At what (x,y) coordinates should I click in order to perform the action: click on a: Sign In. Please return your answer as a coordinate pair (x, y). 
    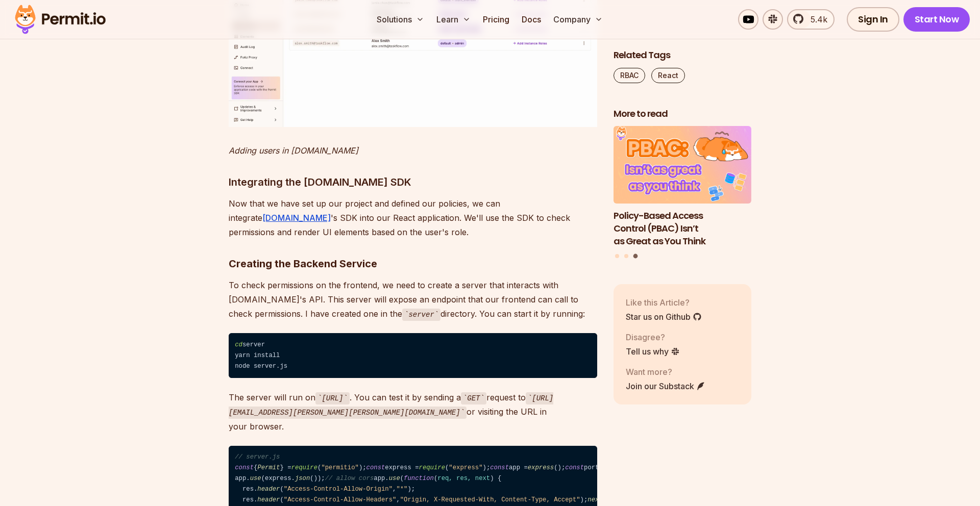
    Looking at the image, I should click on (873, 19).